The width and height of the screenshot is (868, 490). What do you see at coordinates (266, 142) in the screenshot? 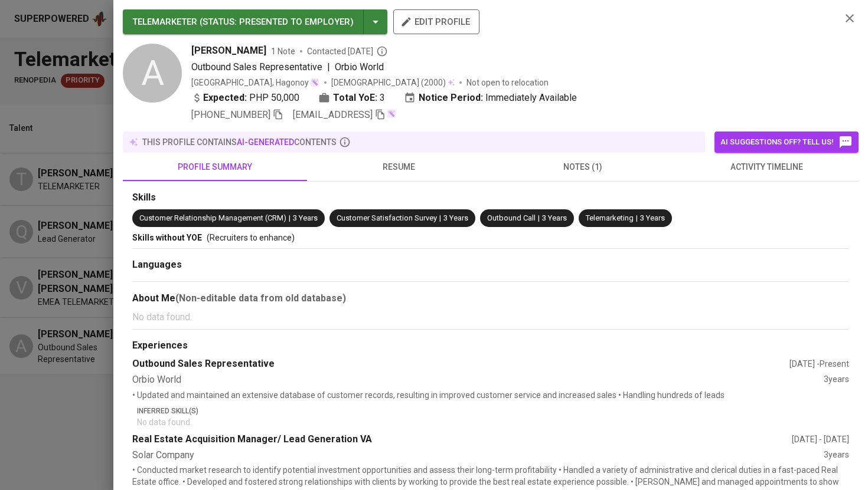
I see `span: AI-generated` at bounding box center [266, 142].